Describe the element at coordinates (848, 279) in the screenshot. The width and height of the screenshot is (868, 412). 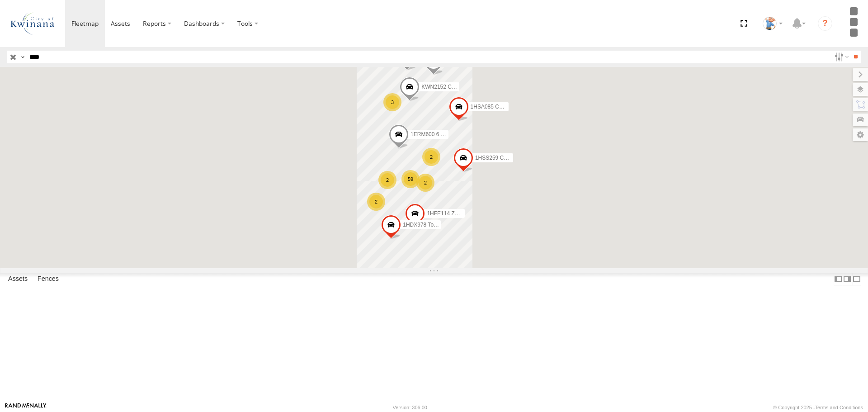
I see `label: Dock Summary Table to the Right` at that location.